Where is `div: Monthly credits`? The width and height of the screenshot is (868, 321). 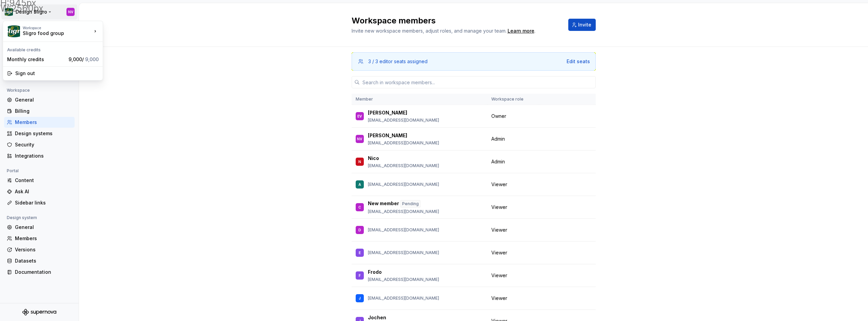 div: Monthly credits is located at coordinates (36, 59).